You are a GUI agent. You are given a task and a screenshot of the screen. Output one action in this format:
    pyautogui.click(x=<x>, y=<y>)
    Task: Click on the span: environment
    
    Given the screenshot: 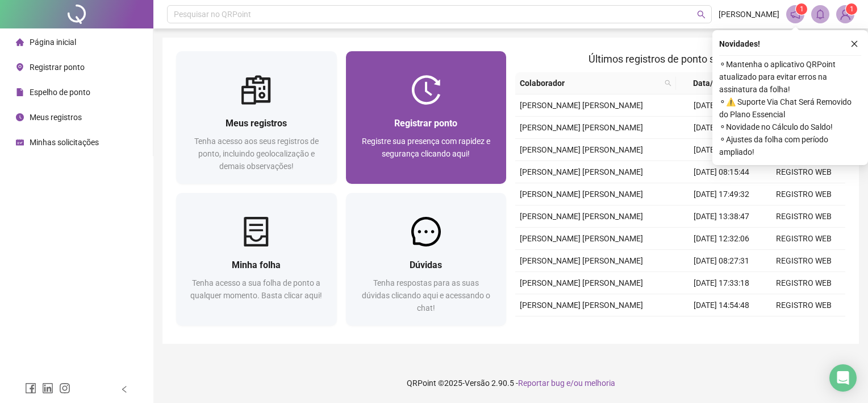 What is the action you would take?
    pyautogui.click(x=19, y=67)
    